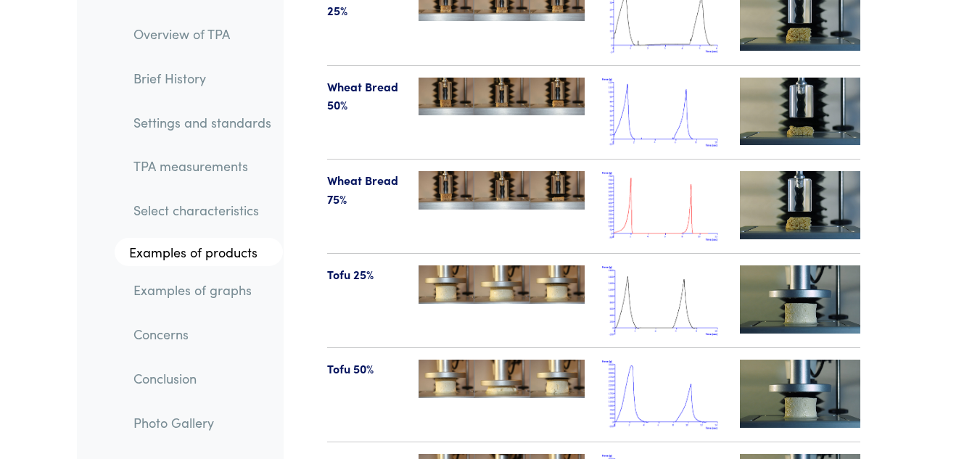 The image size is (980, 459). I want to click on a: Brief History, so click(203, 79).